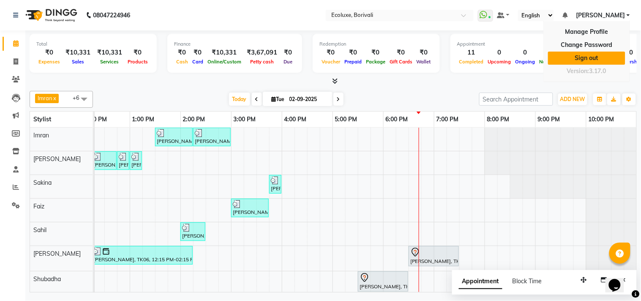 This screenshot has width=641, height=301. Describe the element at coordinates (528, 281) in the screenshot. I see `span: Block Time` at that location.